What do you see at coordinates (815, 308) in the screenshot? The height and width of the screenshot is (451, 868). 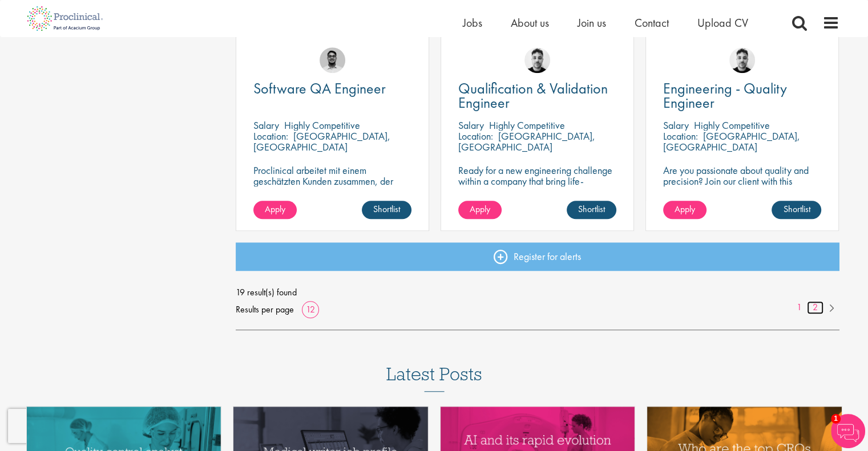 I see `a: 2` at bounding box center [815, 308].